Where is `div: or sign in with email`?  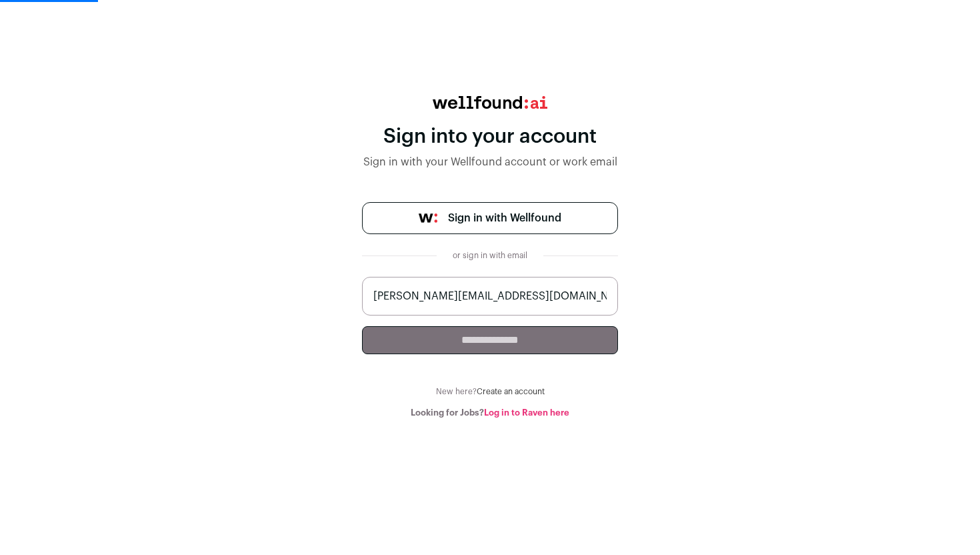 div: or sign in with email is located at coordinates (490, 256).